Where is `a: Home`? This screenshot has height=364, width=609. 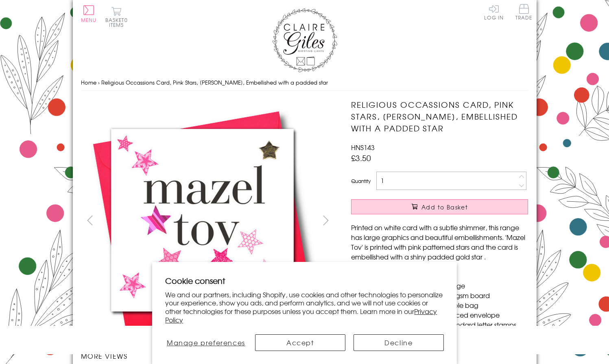
a: Home is located at coordinates (89, 82).